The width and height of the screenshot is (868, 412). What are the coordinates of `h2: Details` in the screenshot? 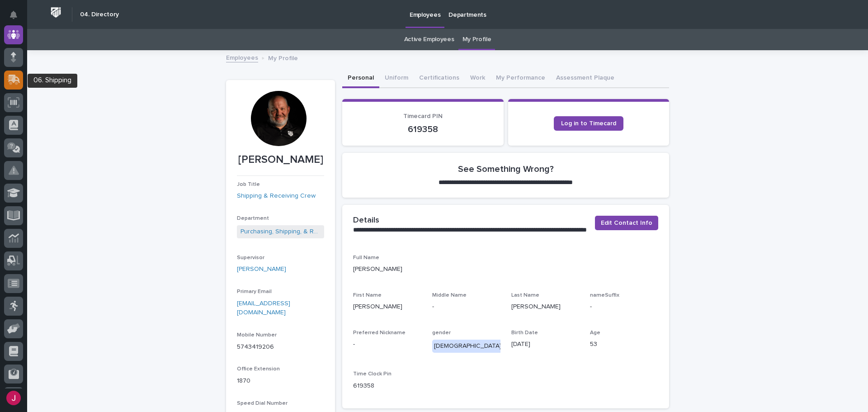 It's located at (366, 220).